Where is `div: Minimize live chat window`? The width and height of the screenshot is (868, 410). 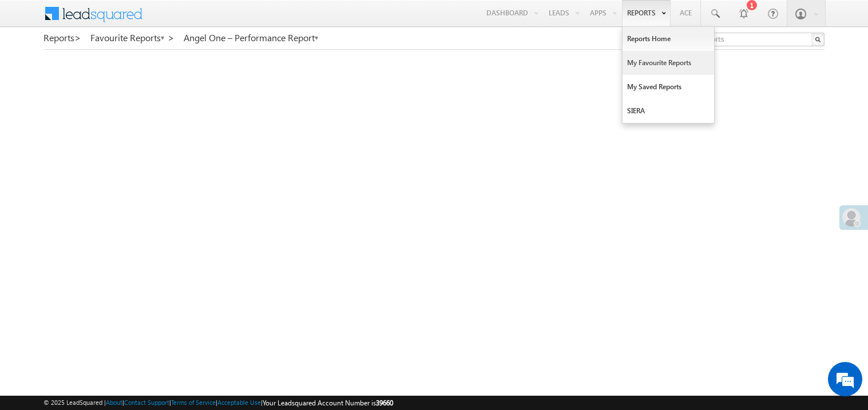
div: Minimize live chat window is located at coordinates (202, 19).